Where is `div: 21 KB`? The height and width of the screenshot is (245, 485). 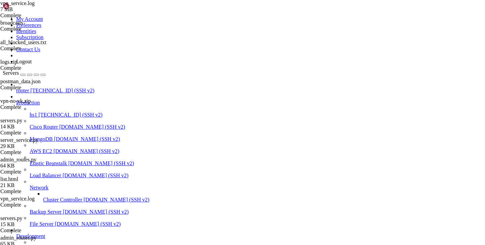
div: 21 KB is located at coordinates (34, 185).